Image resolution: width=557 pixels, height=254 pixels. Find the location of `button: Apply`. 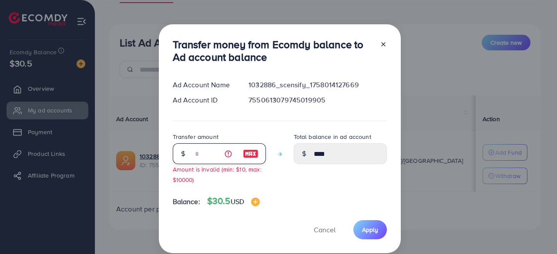

button: Apply is located at coordinates (370, 230).